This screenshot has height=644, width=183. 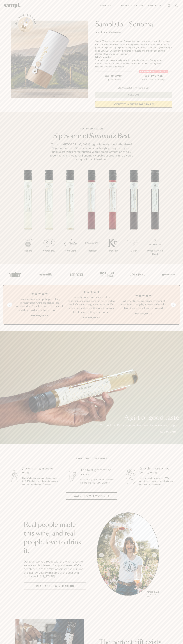 What do you see at coordinates (92, 136) in the screenshot?
I see `h2: Sip Some of` at bounding box center [92, 136].